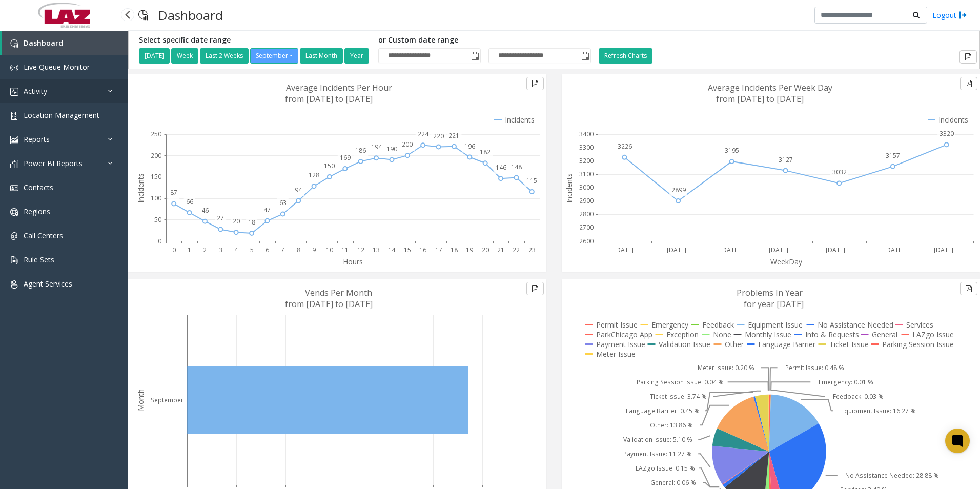  What do you see at coordinates (322, 56) in the screenshot?
I see `button: Last Month` at bounding box center [322, 56].